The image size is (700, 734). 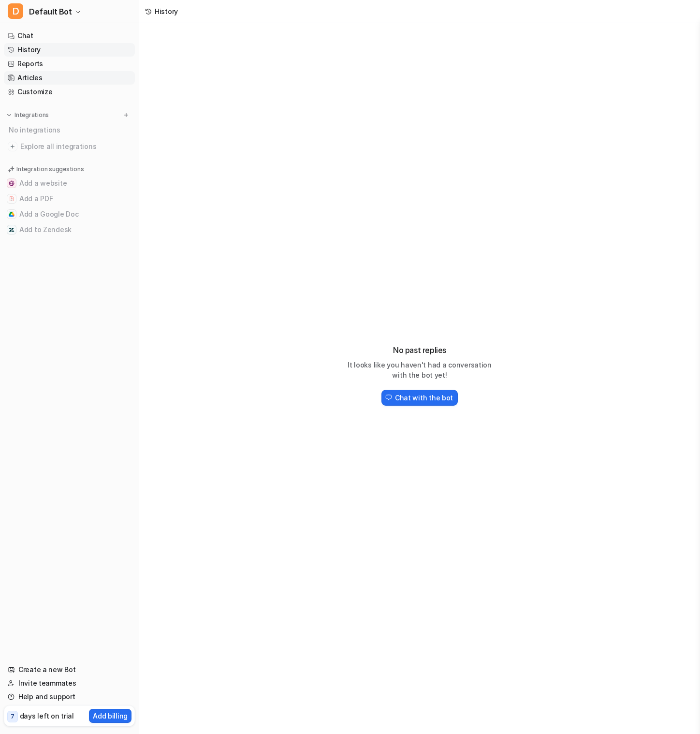 What do you see at coordinates (12, 198) in the screenshot?
I see `img: Add a PDF` at bounding box center [12, 198].